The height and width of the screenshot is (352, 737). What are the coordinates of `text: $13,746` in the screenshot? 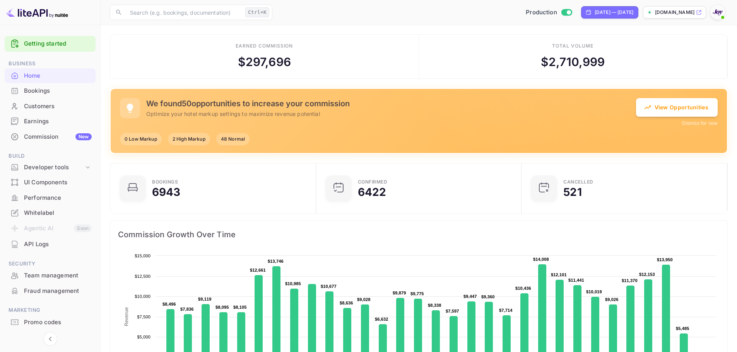 It's located at (275, 261).